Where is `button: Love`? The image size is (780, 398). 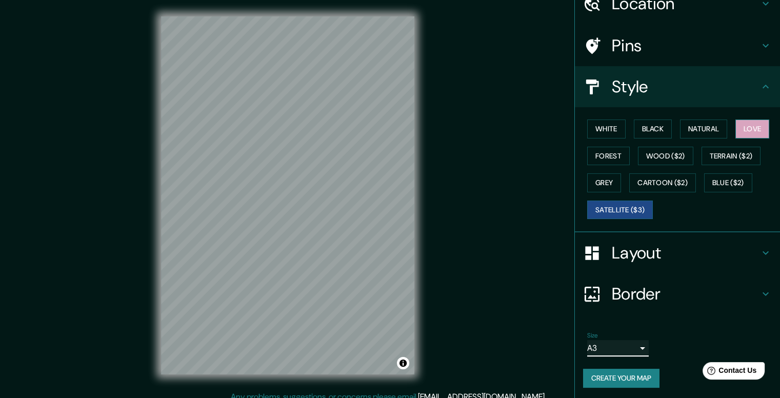
button: Love is located at coordinates (752, 129).